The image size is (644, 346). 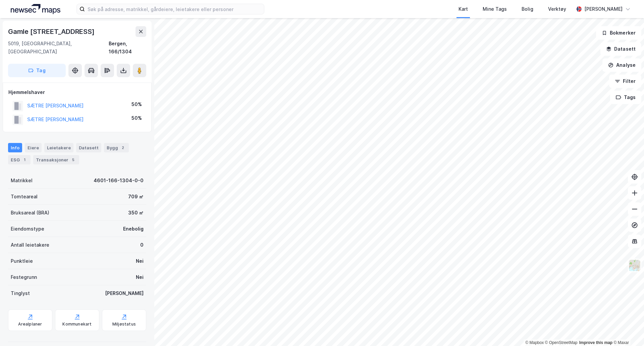 I want to click on div: 350 ㎡, so click(x=136, y=213).